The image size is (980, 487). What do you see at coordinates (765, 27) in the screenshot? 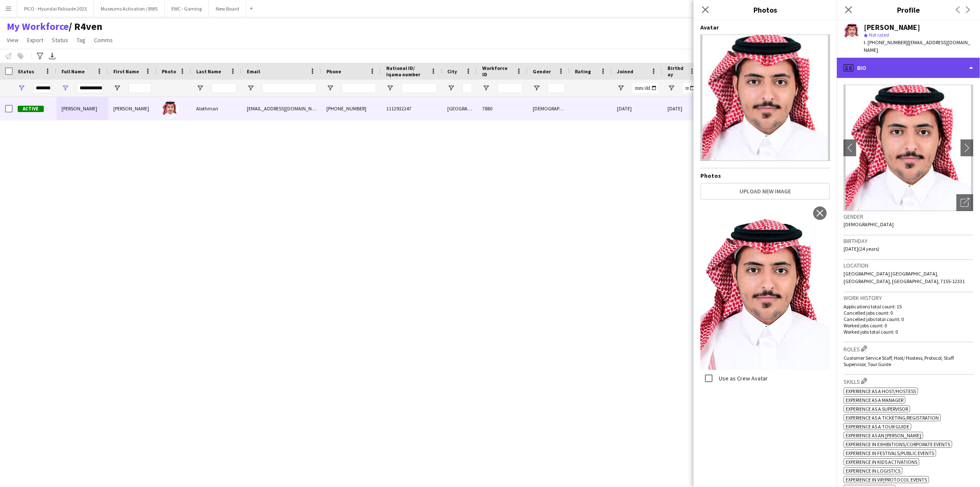
I see `h4: Avatar` at bounding box center [765, 27].